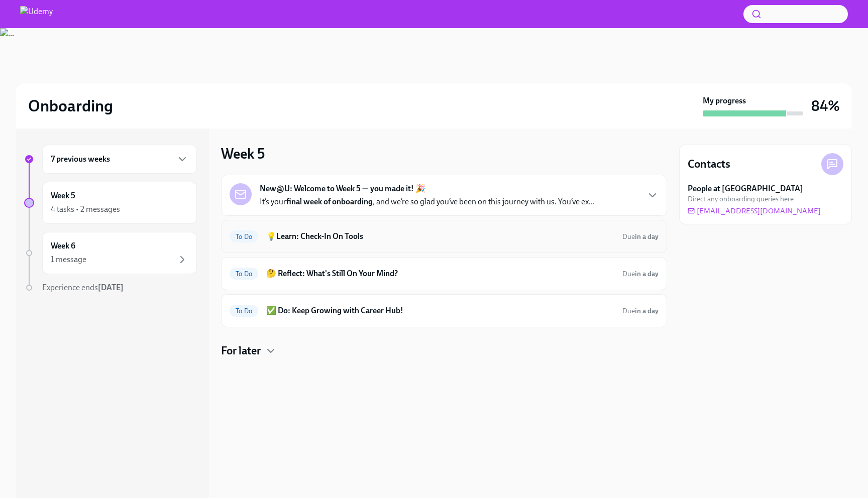 This screenshot has height=498, width=868. What do you see at coordinates (83, 287) in the screenshot?
I see `span: Experience ends` at bounding box center [83, 287].